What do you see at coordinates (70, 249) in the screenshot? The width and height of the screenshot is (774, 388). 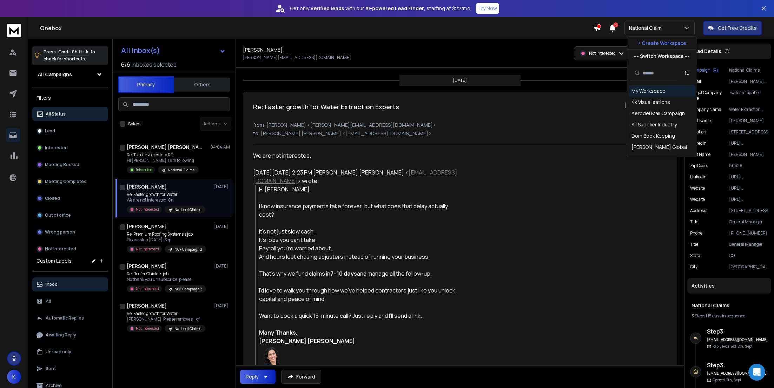 I see `button: Not Interested` at bounding box center [70, 249].